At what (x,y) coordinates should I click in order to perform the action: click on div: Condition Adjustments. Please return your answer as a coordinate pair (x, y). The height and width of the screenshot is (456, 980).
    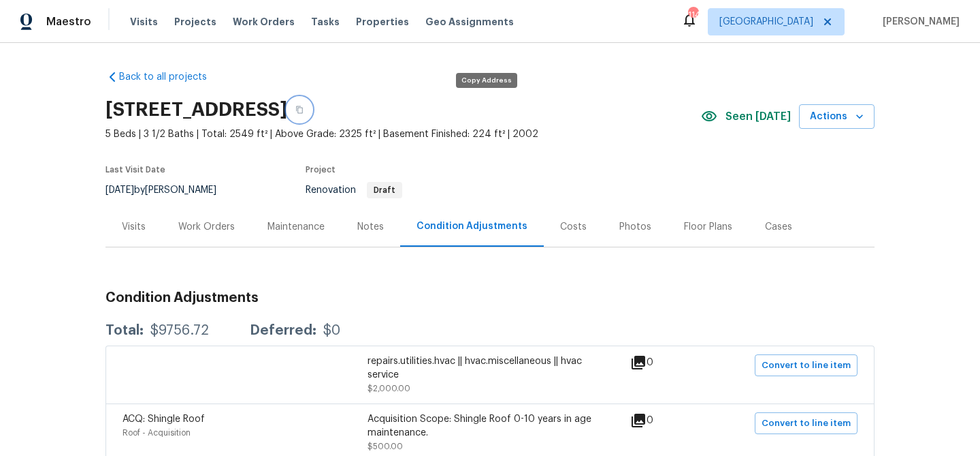
    Looking at the image, I should click on (472, 226).